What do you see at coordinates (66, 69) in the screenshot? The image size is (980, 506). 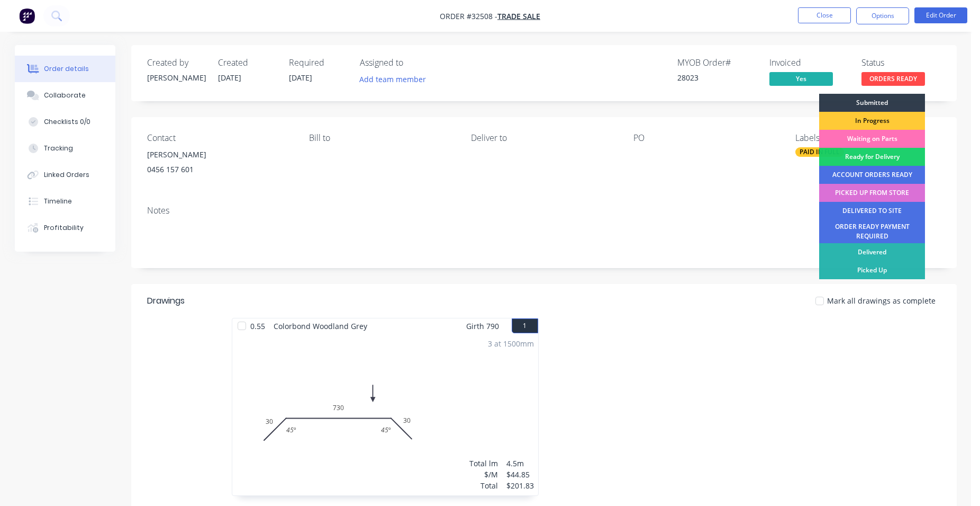 I see `div: Order details` at bounding box center [66, 69].